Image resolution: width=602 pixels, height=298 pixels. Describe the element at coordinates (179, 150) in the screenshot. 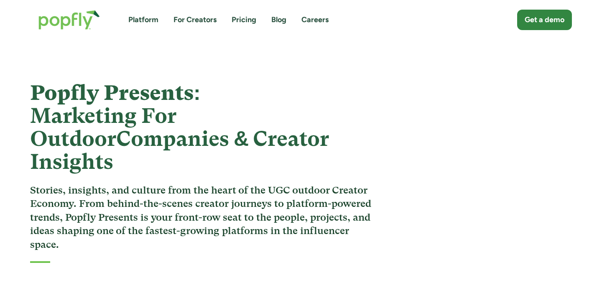

I see `strong: Companies & Creator Insights` at that location.